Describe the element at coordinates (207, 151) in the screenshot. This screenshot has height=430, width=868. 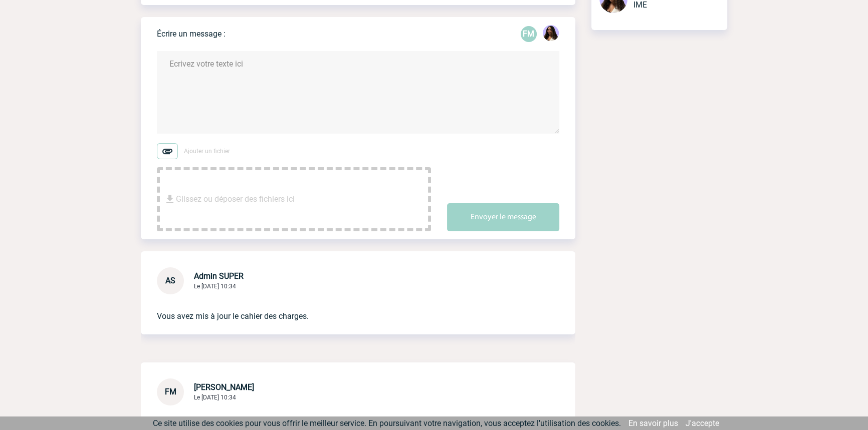
I see `span: Ajouter un fichier` at that location.